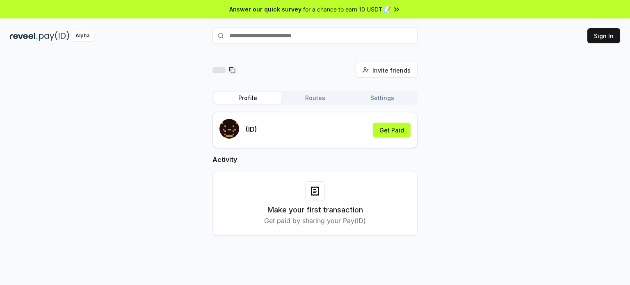 This screenshot has height=285, width=630. Describe the element at coordinates (265, 9) in the screenshot. I see `span: Answer our quick survey` at that location.